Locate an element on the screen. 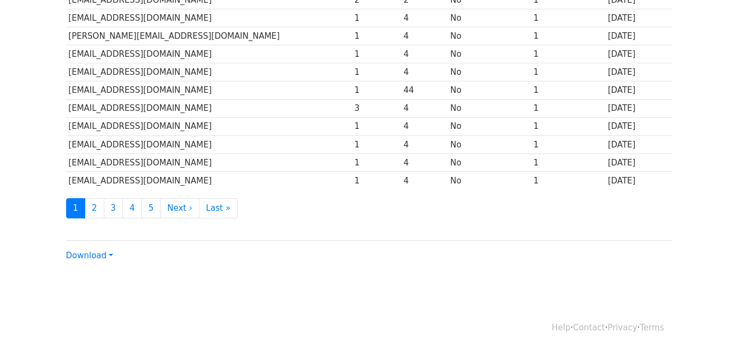  a: Contact is located at coordinates (589, 328).